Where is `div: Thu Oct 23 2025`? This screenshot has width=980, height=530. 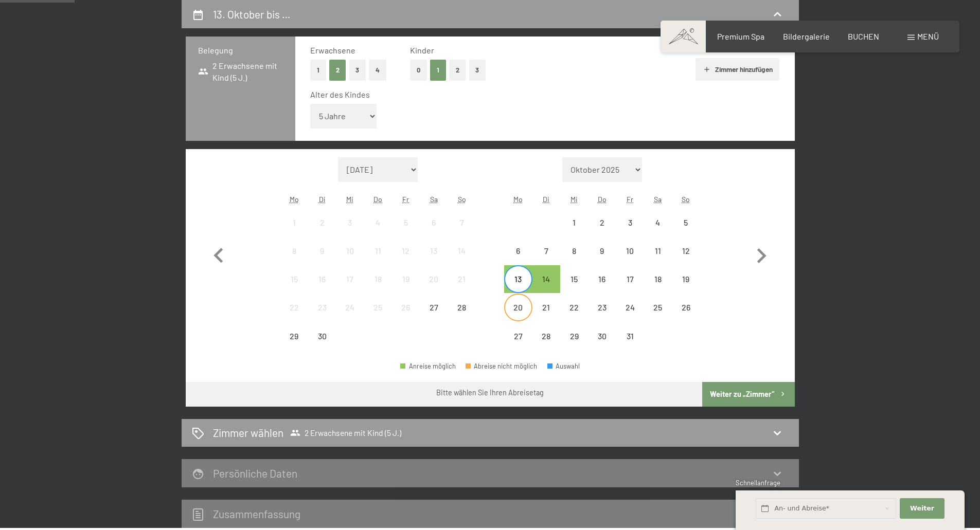
div: Thu Oct 23 2025 is located at coordinates (602, 308).